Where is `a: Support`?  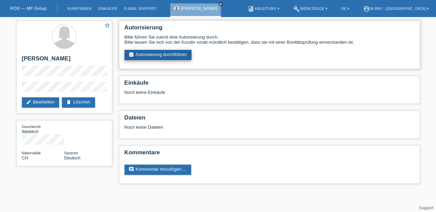 a: Support is located at coordinates (426, 208).